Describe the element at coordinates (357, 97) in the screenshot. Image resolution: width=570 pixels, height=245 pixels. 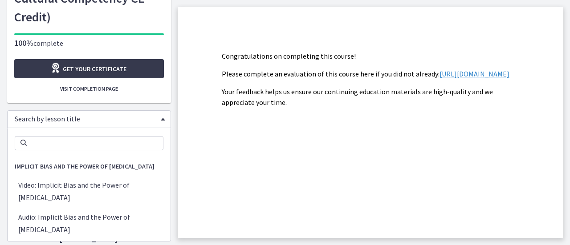
I see `span: Your feedback helps us ensure our continuing education materials are high-quality and we apprecia...` at that location.